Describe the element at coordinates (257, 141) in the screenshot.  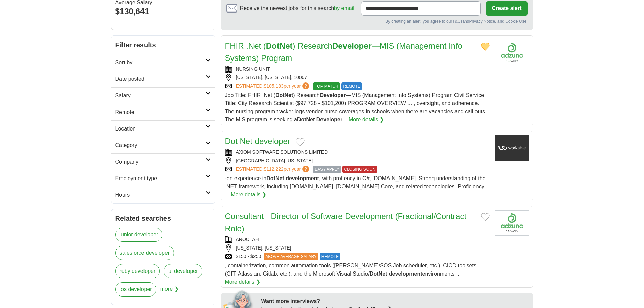
I see `a: Dot Net developer` at that location.